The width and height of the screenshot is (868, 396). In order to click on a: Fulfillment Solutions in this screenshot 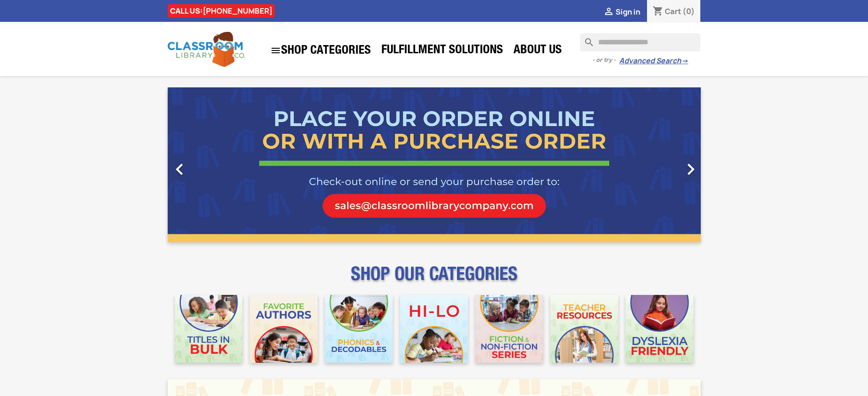, I will do `click(442, 51)`.